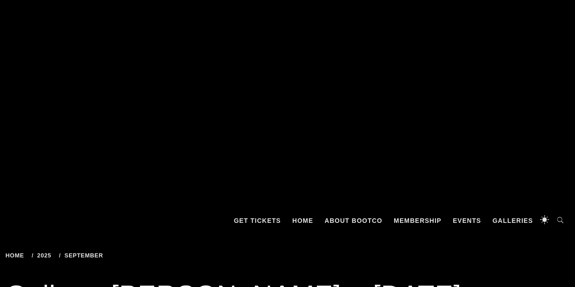 Image resolution: width=575 pixels, height=287 pixels. What do you see at coordinates (467, 221) in the screenshot?
I see `a: Events` at bounding box center [467, 221].